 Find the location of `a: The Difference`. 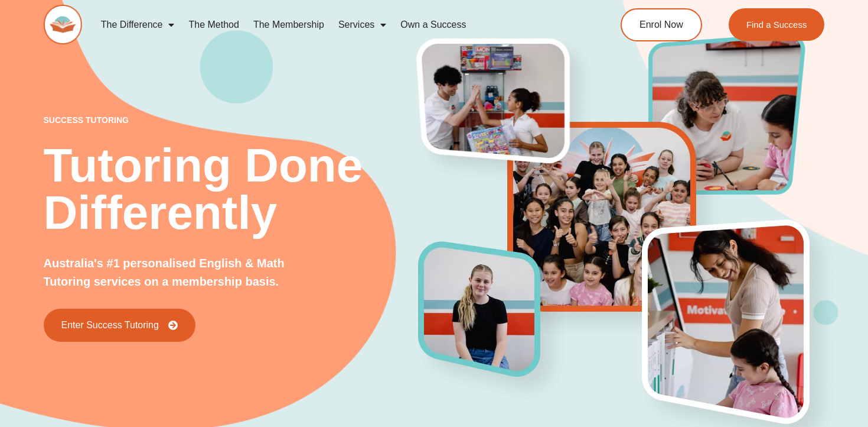

a: The Difference is located at coordinates (138, 25).